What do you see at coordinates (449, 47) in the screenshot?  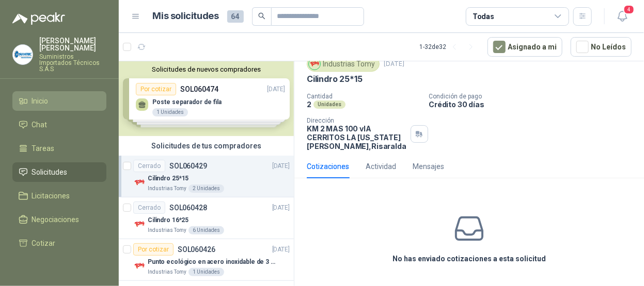 I see `div: 1 - 32 de 32` at bounding box center [449, 47].